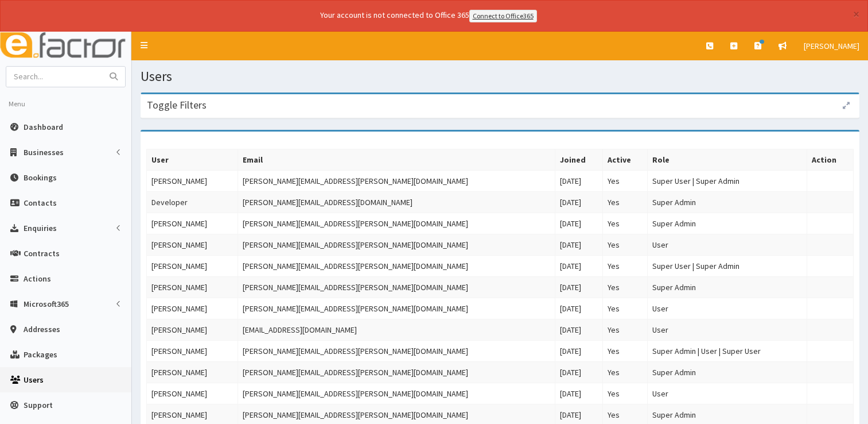 The image size is (868, 424). What do you see at coordinates (40, 228) in the screenshot?
I see `span: Enquiries` at bounding box center [40, 228].